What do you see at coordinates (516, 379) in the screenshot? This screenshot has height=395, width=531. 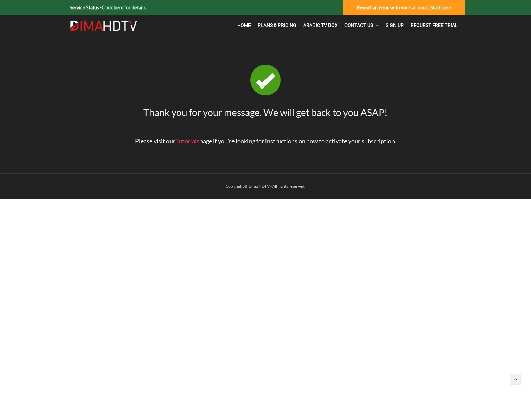 I see `a: Back to top` at bounding box center [516, 379].